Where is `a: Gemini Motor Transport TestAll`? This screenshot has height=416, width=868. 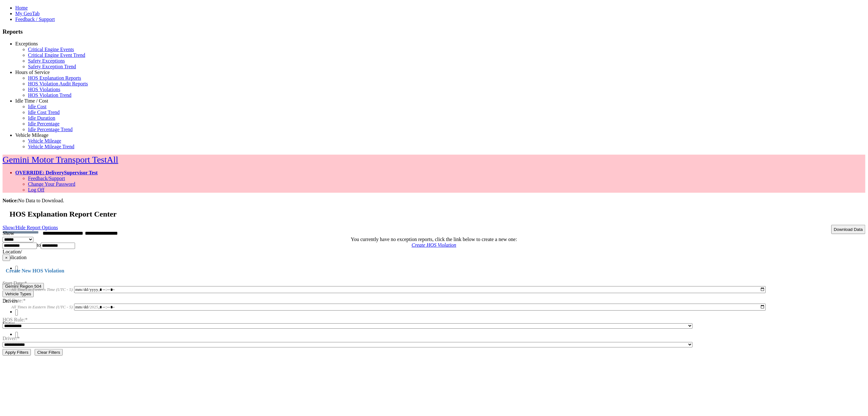
a: Gemini Motor Transport TestAll is located at coordinates (61, 159).